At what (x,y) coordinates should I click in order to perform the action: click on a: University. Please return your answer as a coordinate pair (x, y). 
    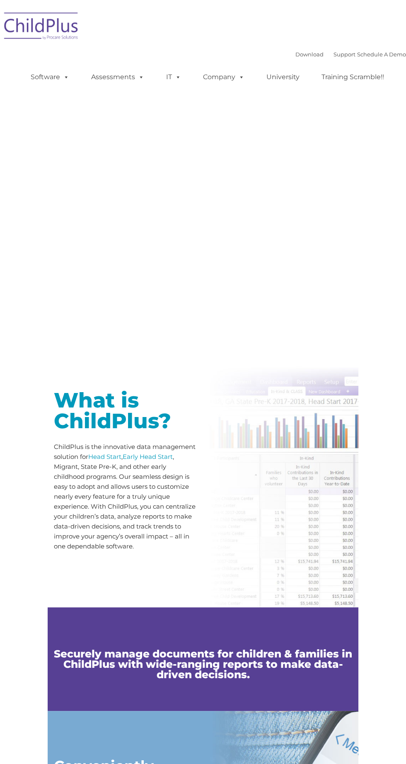
    Looking at the image, I should click on (283, 77).